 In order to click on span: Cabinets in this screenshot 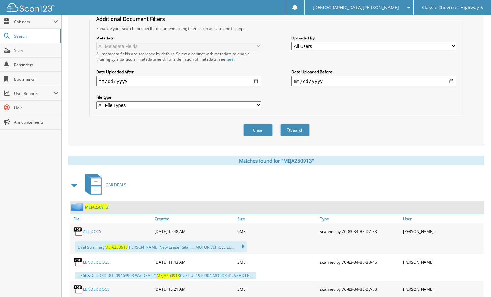, I will do `click(34, 22)`.